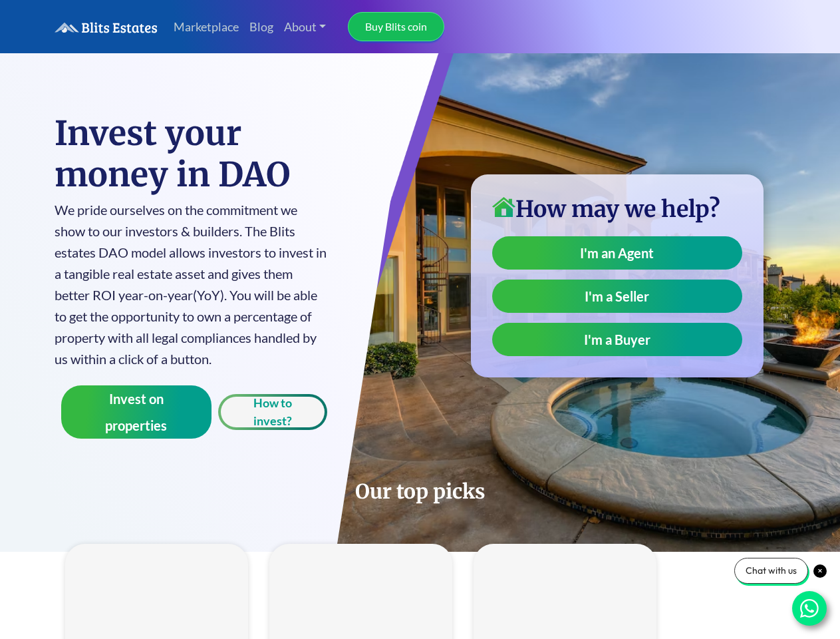 The width and height of the screenshot is (840, 639). I want to click on button: Invest on properties, so click(136, 412).